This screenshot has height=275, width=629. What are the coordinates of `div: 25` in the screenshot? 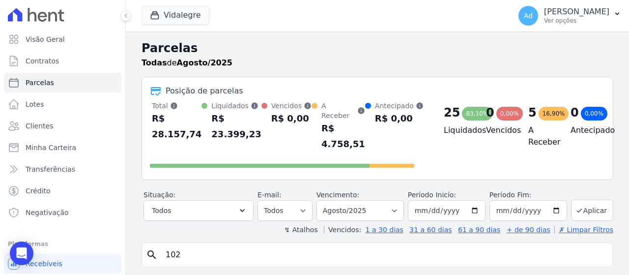 It's located at (452, 113).